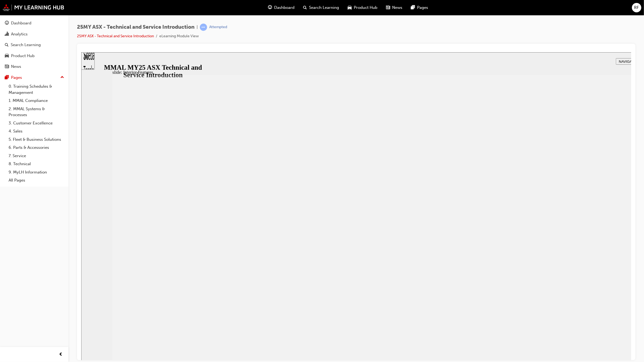  Describe the element at coordinates (16, 66) in the screenshot. I see `div: News` at that location.